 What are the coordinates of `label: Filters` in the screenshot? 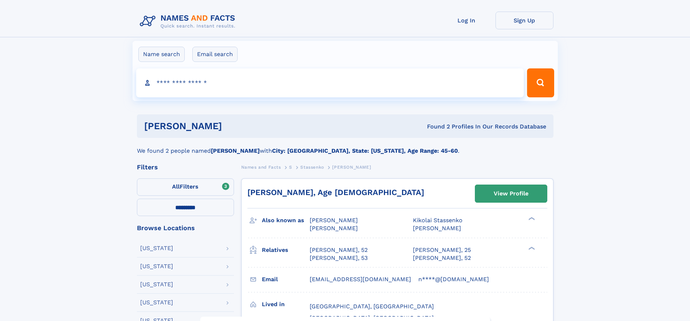 It's located at (185, 187).